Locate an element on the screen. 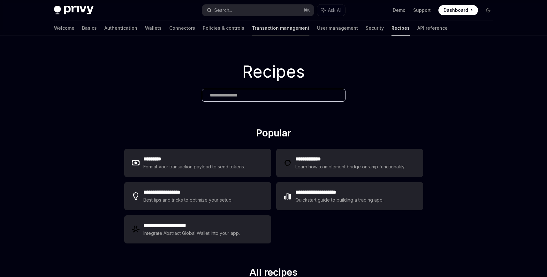 The height and width of the screenshot is (277, 547). div: Format your transaction payload to send tokens. is located at coordinates (194, 167).